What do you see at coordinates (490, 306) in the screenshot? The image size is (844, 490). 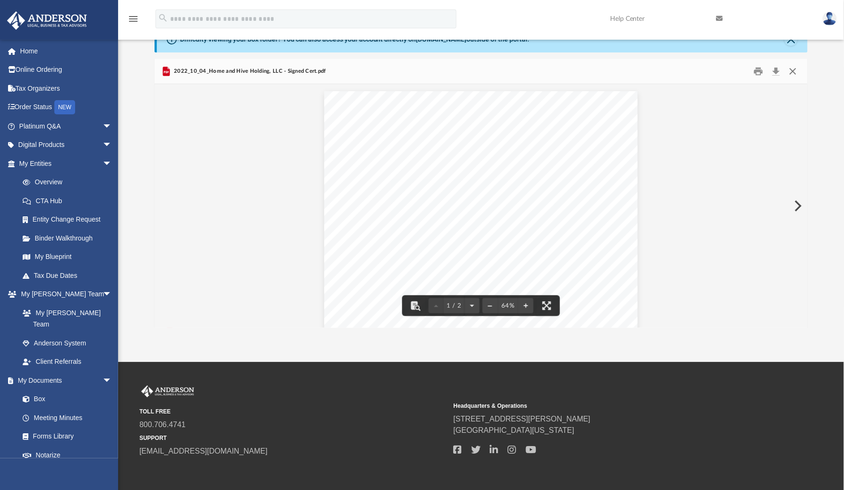 I see `button: Zoom out` at bounding box center [490, 306].